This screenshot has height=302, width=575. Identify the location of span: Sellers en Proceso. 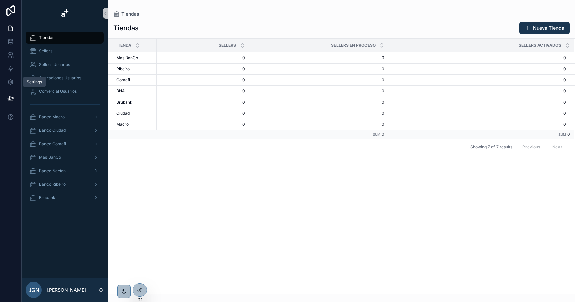
(353, 45).